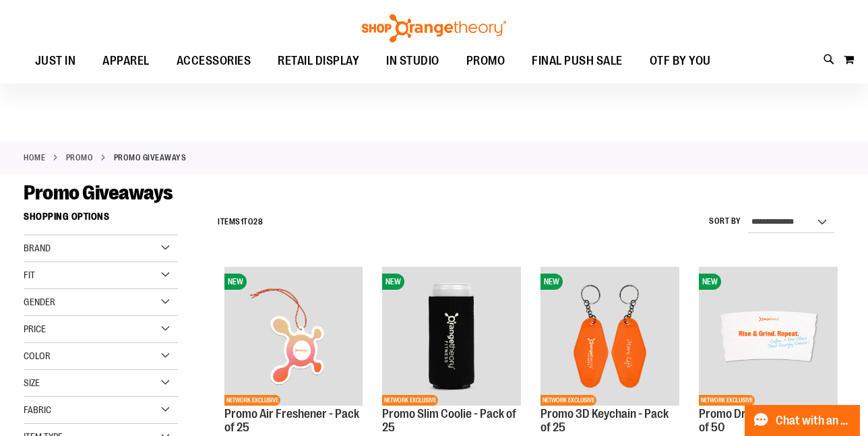  What do you see at coordinates (34, 157) in the screenshot?
I see `a: Home` at bounding box center [34, 157].